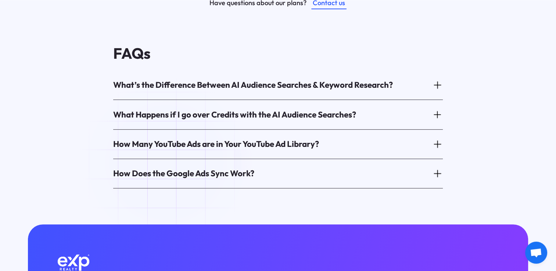 The width and height of the screenshot is (556, 271). Describe the element at coordinates (184, 173) in the screenshot. I see `div: How Does the Google Ads Sync Work?` at that location.